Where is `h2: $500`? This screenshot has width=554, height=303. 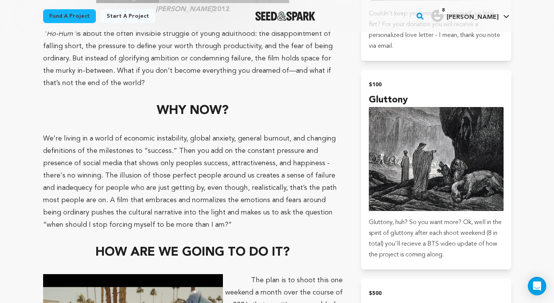 h2: $500 is located at coordinates (435, 293).